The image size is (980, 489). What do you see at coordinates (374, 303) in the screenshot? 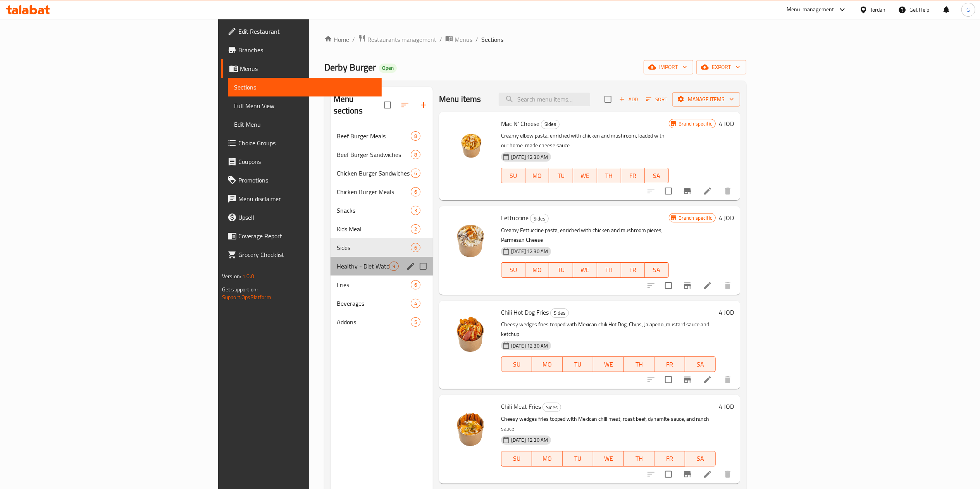
I see `span: Beverages` at bounding box center [374, 303].